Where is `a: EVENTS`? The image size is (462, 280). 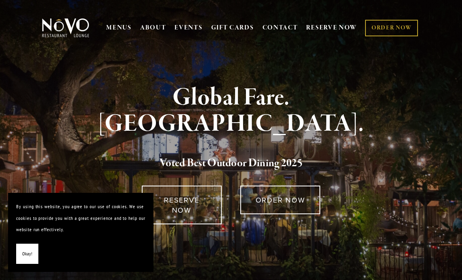 a: EVENTS is located at coordinates (188, 28).